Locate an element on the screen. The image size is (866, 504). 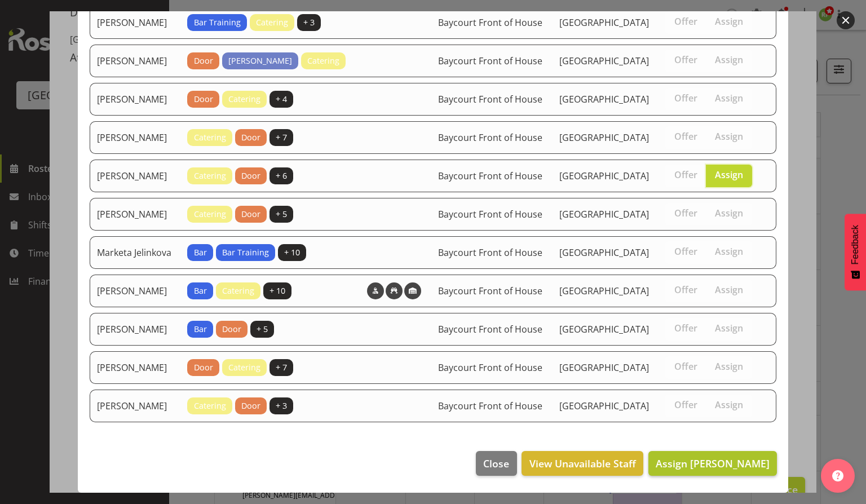
img: help-xxl-2.png is located at coordinates (838, 476).